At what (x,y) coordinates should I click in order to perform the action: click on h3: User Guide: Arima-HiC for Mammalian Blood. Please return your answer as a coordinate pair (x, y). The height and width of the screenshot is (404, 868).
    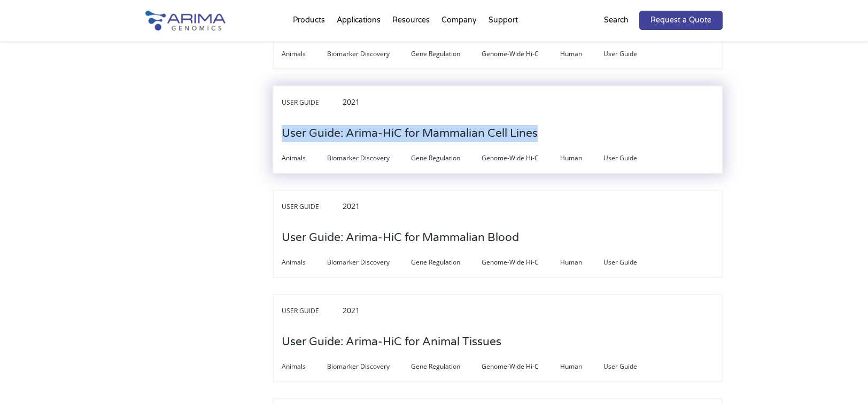
    Looking at the image, I should click on (400, 238).